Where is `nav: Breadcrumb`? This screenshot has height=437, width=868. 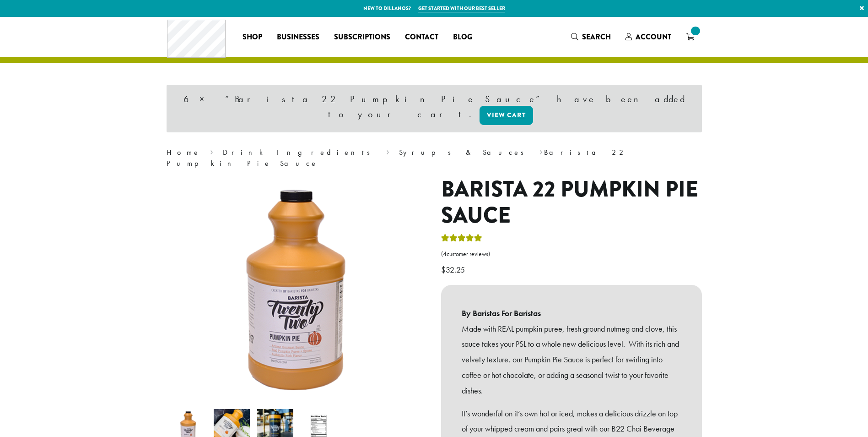 nav: Breadcrumb is located at coordinates (434, 158).